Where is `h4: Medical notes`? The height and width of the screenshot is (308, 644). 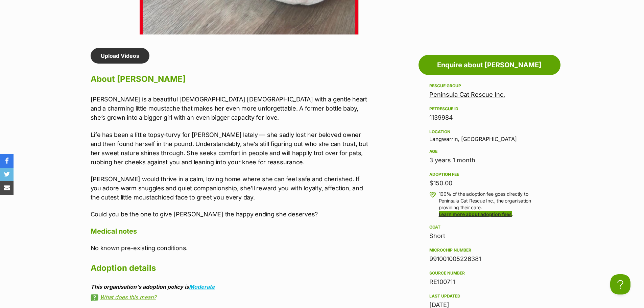
h4: Medical notes is located at coordinates (230, 232).